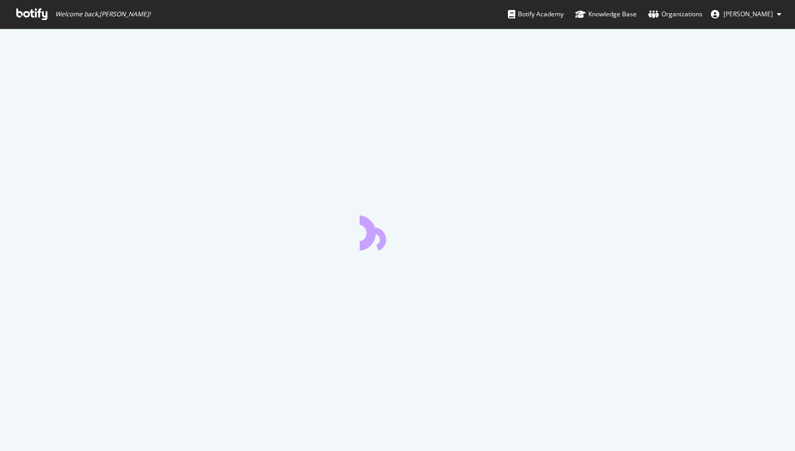 The height and width of the screenshot is (451, 795). What do you see at coordinates (536, 14) in the screenshot?
I see `div: Botify Academy` at bounding box center [536, 14].